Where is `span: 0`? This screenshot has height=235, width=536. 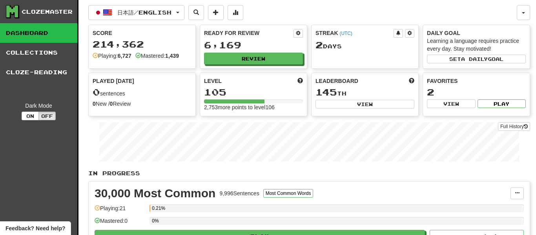 span: 0 is located at coordinates (96, 92).